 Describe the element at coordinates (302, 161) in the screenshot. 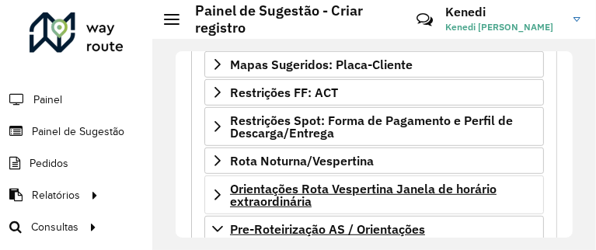

I see `span: Rota Noturna/Vespertina` at that location.